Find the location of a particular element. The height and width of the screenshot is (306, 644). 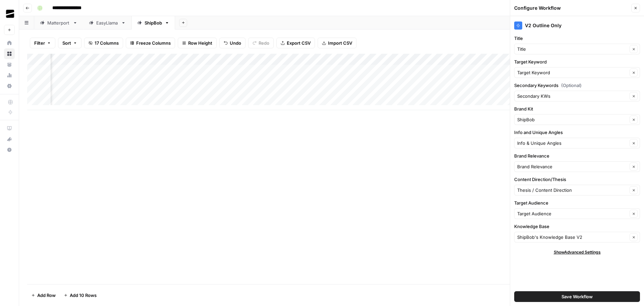

span: Add 10 Rows is located at coordinates (83, 295).